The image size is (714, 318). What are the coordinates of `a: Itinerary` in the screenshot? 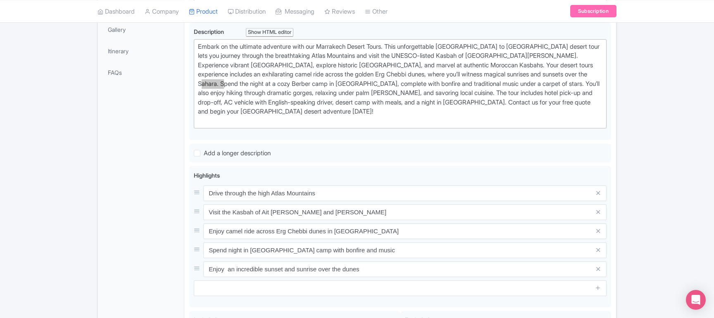 It's located at (141, 51).